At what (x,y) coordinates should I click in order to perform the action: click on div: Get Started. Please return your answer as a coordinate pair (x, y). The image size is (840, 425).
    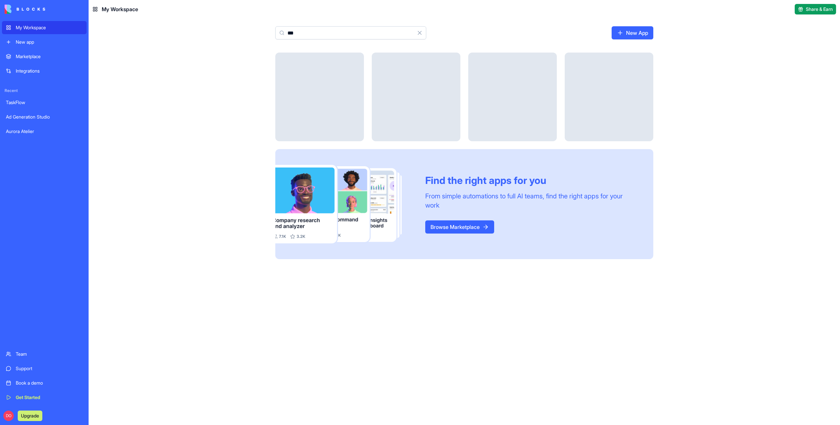
    Looking at the image, I should click on (49, 397).